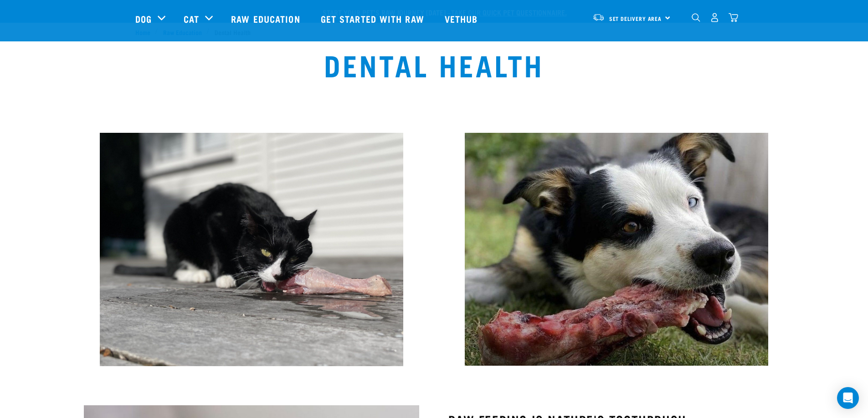 Image resolution: width=868 pixels, height=418 pixels. What do you see at coordinates (463, 19) in the screenshot?
I see `a: Vethub` at bounding box center [463, 19].